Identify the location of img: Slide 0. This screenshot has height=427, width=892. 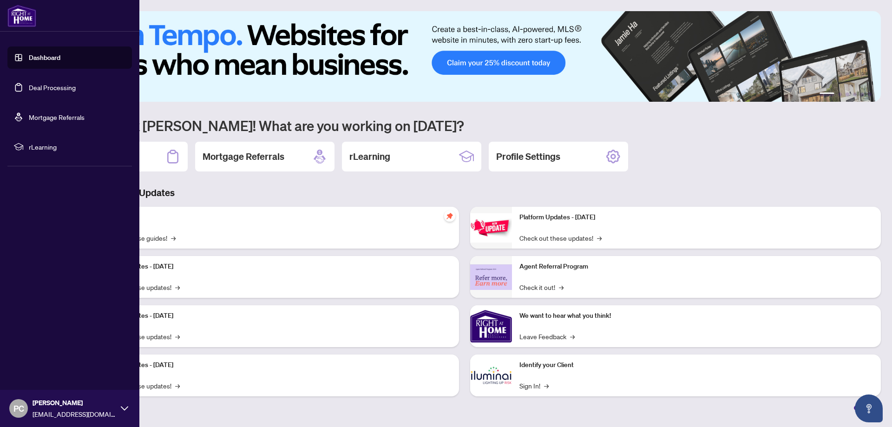
(464, 56).